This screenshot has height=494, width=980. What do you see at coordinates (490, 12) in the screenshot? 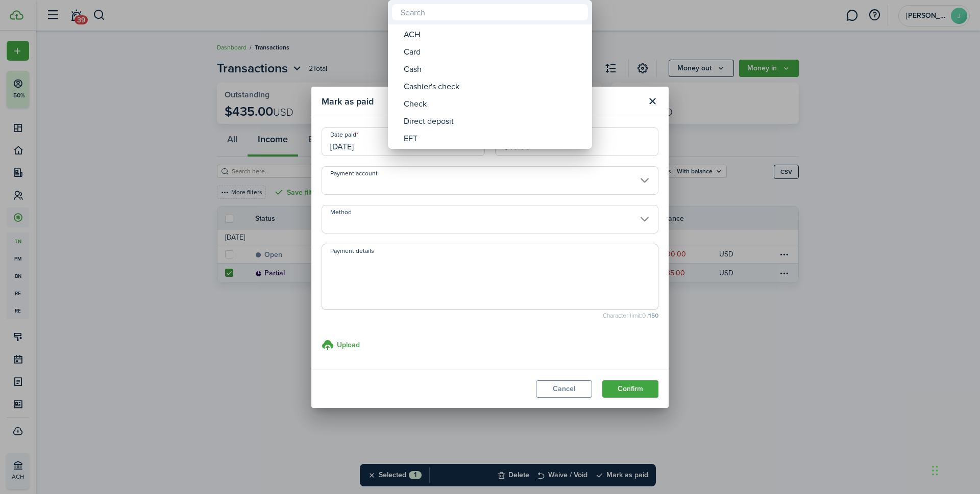
I see `input: Search` at bounding box center [490, 12].